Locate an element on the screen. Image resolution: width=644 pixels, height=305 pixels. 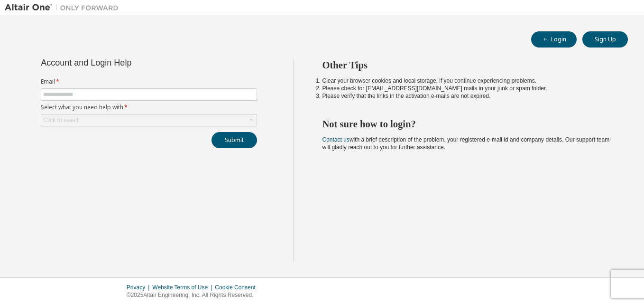
img: Altair One is located at coordinates (64, 8).